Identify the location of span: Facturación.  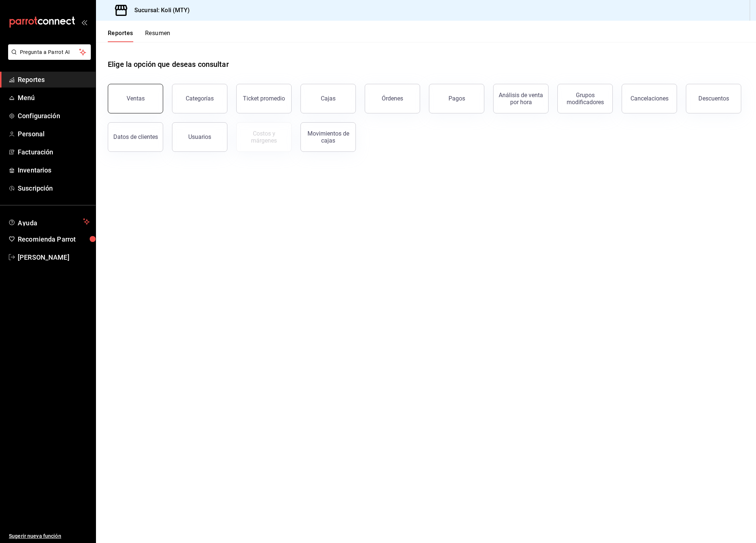
(54, 151).